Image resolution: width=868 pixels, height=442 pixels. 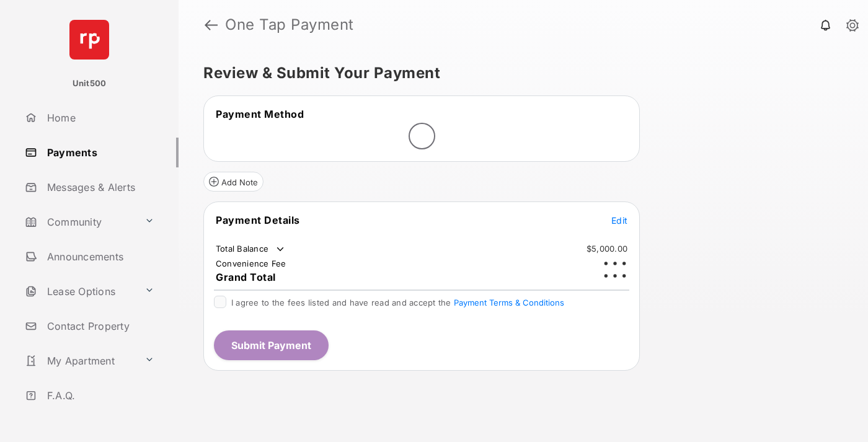 What do you see at coordinates (518, 74) in the screenshot?
I see `h5: Review & Submit Your Payment` at bounding box center [518, 74].